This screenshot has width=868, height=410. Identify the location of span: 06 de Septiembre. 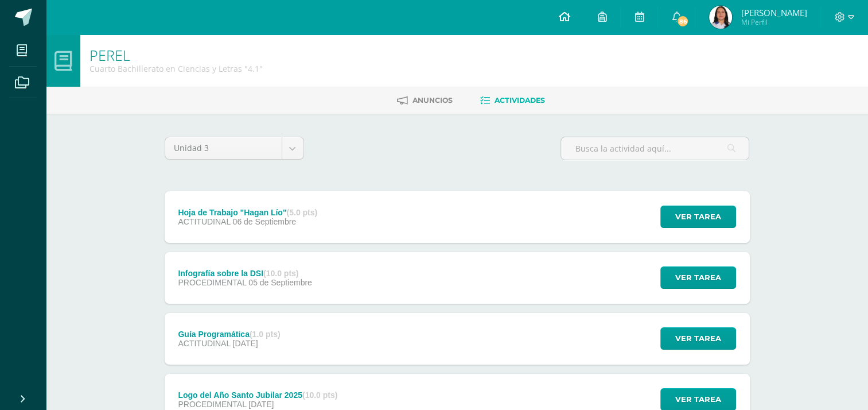
(264, 222).